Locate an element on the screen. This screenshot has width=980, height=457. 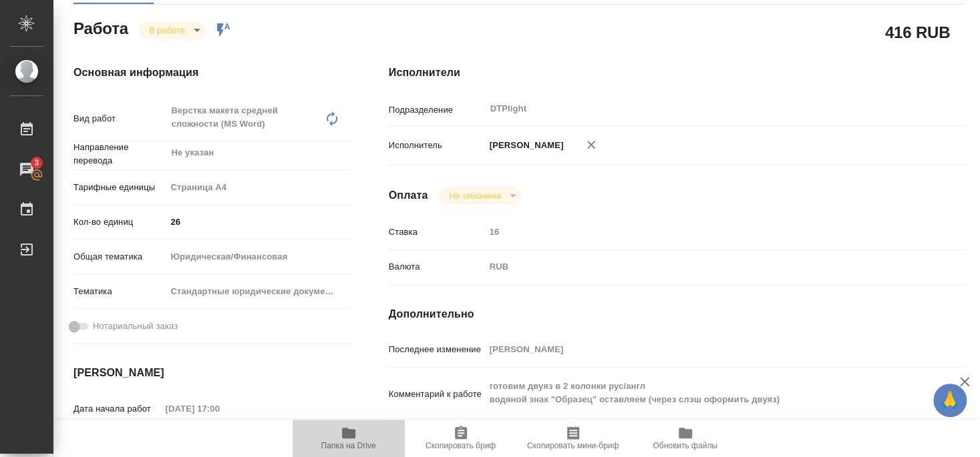
div: RUB is located at coordinates (701, 267).